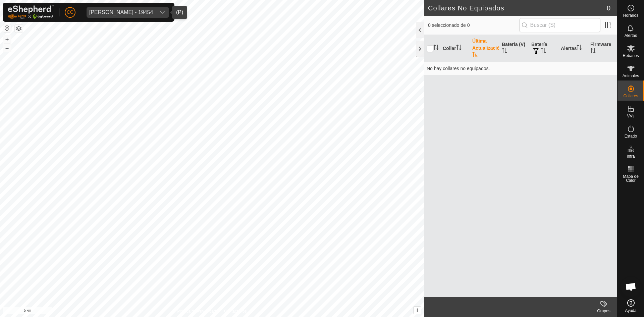 The image size is (644, 317). What do you see at coordinates (602, 48) in the screenshot?
I see `th: Firmware` at bounding box center [602, 48].